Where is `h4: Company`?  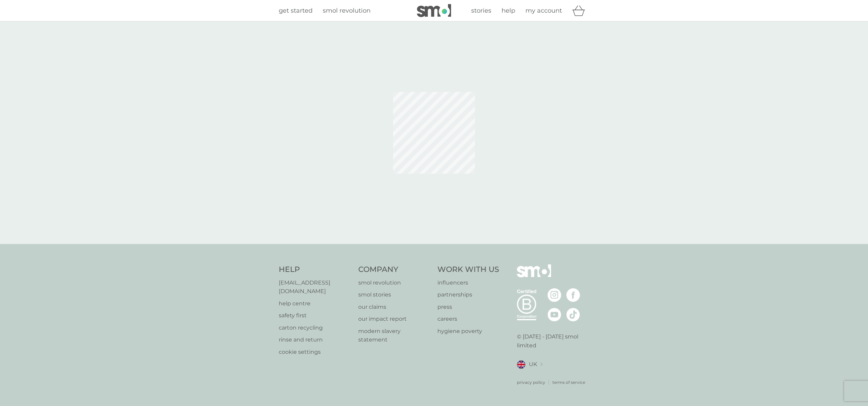
h4: Company is located at coordinates (394, 270).